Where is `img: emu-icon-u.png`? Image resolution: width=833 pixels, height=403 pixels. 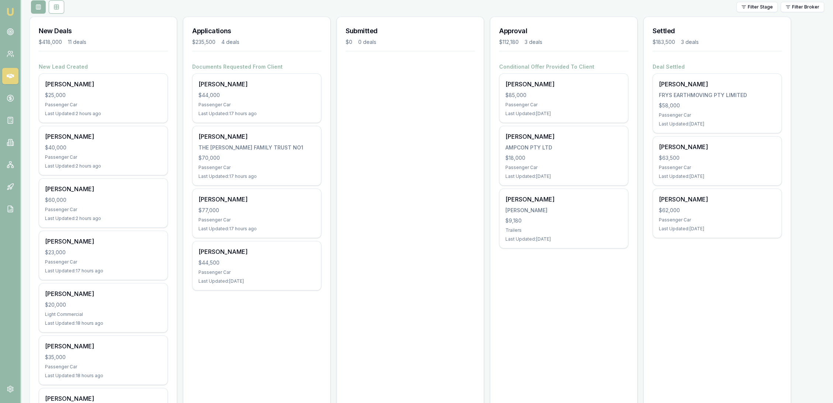 img: emu-icon-u.png is located at coordinates (10, 12).